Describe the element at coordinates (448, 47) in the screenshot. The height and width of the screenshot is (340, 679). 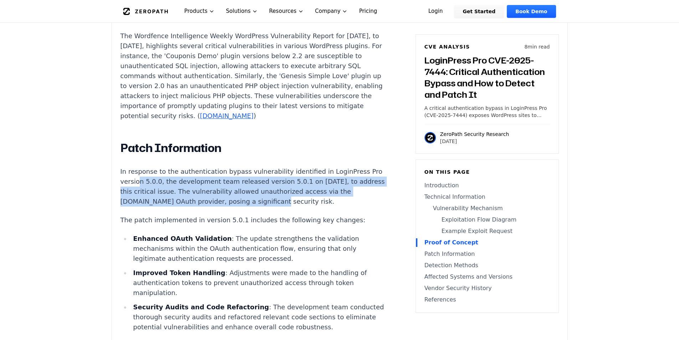
I see `h6: CVE Analysis` at that location.